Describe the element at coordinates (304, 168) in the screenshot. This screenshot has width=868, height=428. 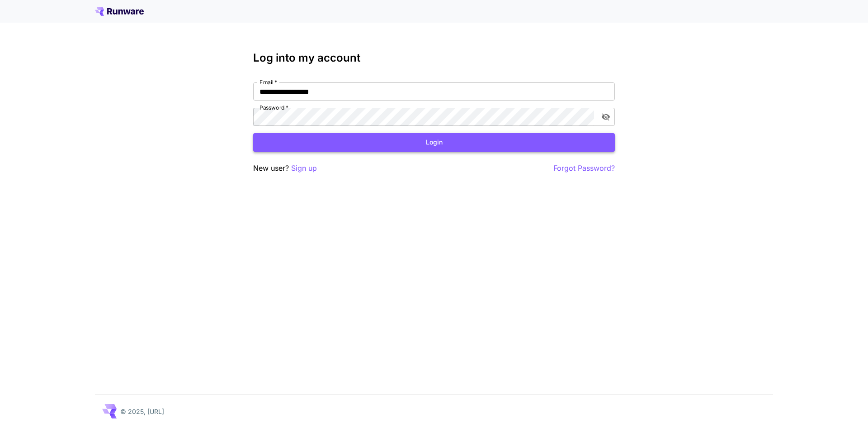
I see `p: Sign up` at that location.